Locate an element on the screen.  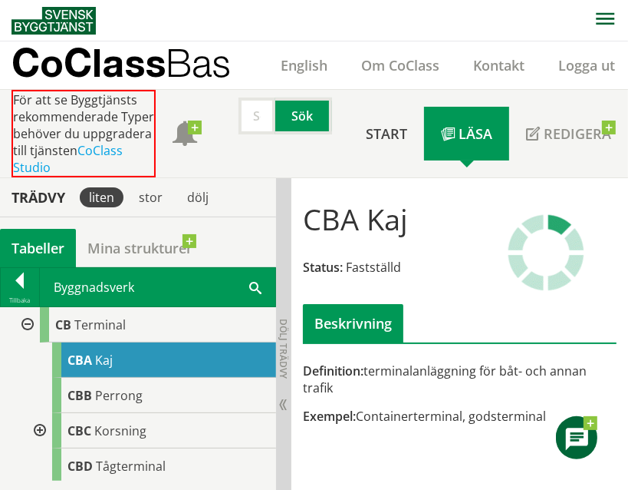
img: Svensk Byggtjänst is located at coordinates (54, 21).